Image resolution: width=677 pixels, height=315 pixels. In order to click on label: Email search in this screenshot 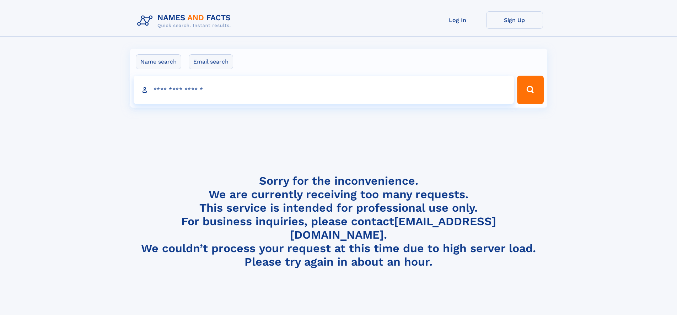, I will do `click(211, 62)`.